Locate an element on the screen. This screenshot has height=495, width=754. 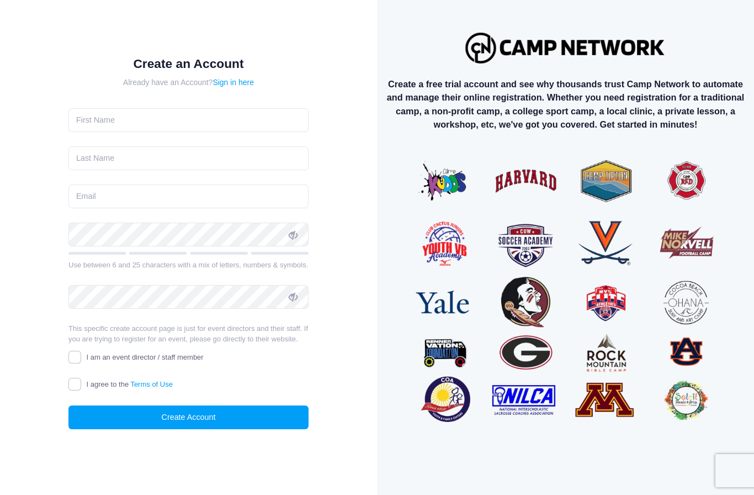
h1: Create an Account is located at coordinates (188, 64).